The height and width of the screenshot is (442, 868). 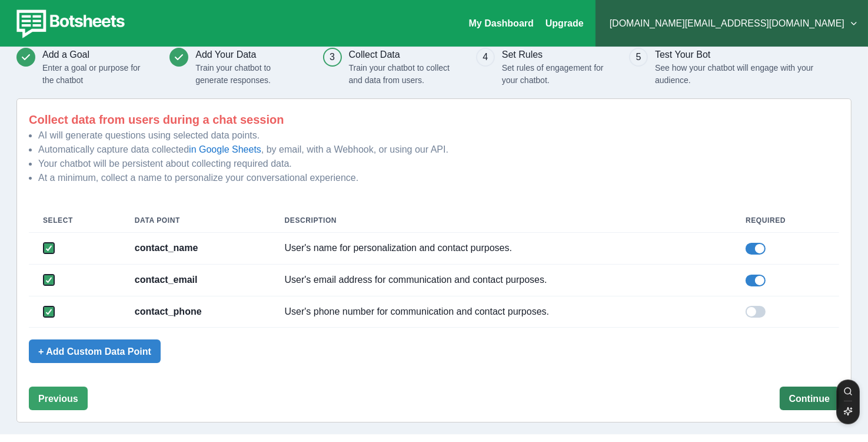 What do you see at coordinates (738, 74) in the screenshot?
I see `p: See how your chatbot will engage with your audience.` at bounding box center [738, 74].